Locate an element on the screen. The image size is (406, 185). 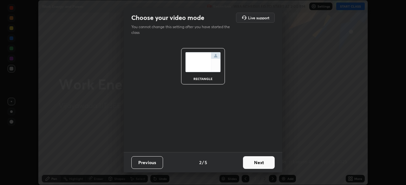
img: normalScreenIcon.ae25ed63.svg is located at coordinates (203, 62).